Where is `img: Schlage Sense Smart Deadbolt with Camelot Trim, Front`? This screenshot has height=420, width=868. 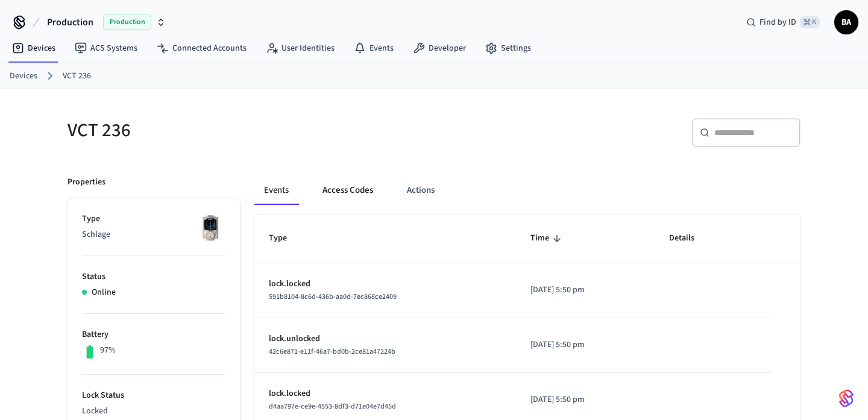
img: Schlage Sense Smart Deadbolt with Camelot Trim, Front is located at coordinates (210, 228).